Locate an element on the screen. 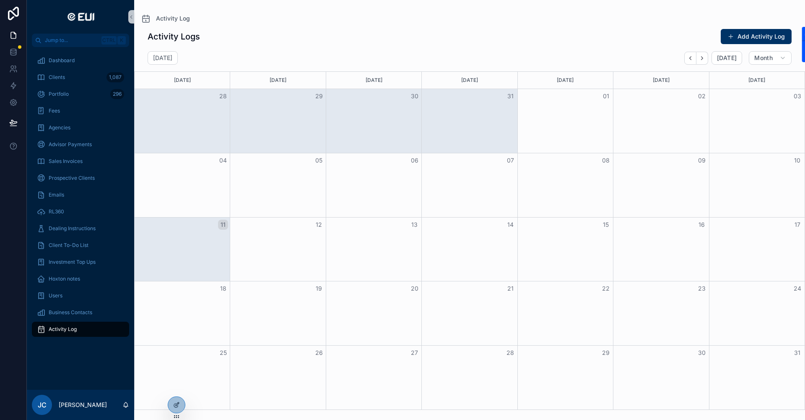 The image size is (805, 420). button: 26 is located at coordinates (319, 352).